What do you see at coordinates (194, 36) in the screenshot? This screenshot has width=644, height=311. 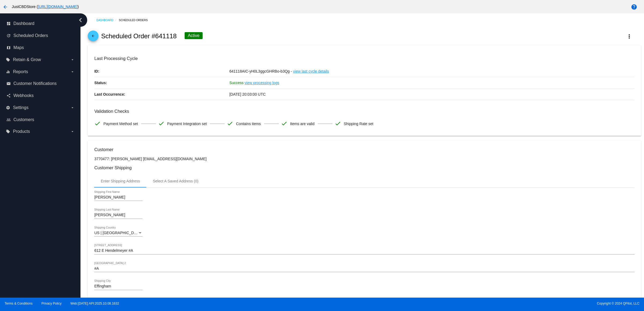 I see `div: Active` at bounding box center [194, 36].